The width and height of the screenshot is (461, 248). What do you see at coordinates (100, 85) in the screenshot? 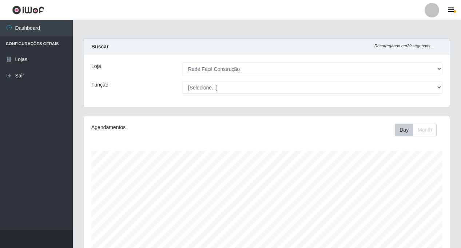
I see `label: Função` at bounding box center [100, 85].